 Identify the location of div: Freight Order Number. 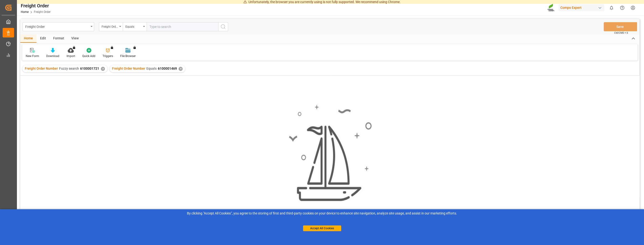
(110, 26).